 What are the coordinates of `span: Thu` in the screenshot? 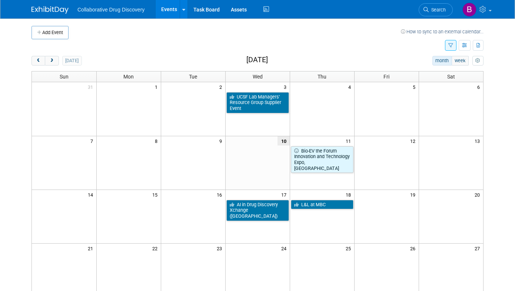 It's located at (322, 77).